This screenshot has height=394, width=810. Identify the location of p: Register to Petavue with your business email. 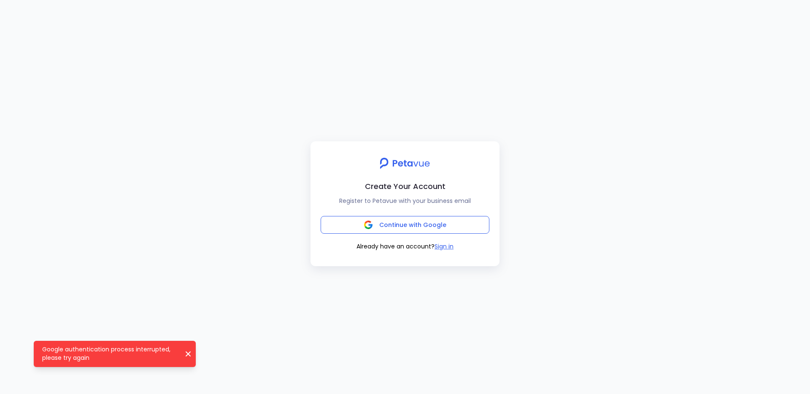
(405, 201).